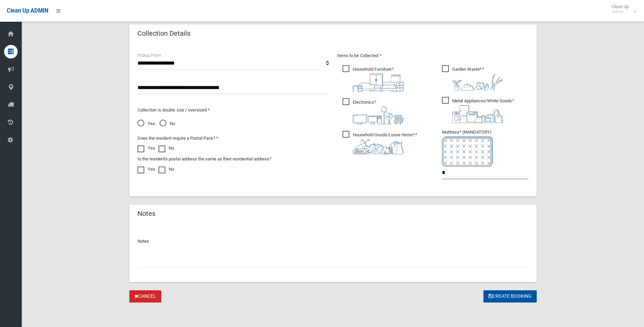 The height and width of the screenshot is (327, 644). What do you see at coordinates (622, 9) in the screenshot?
I see `span: Clean Up` at bounding box center [622, 9].